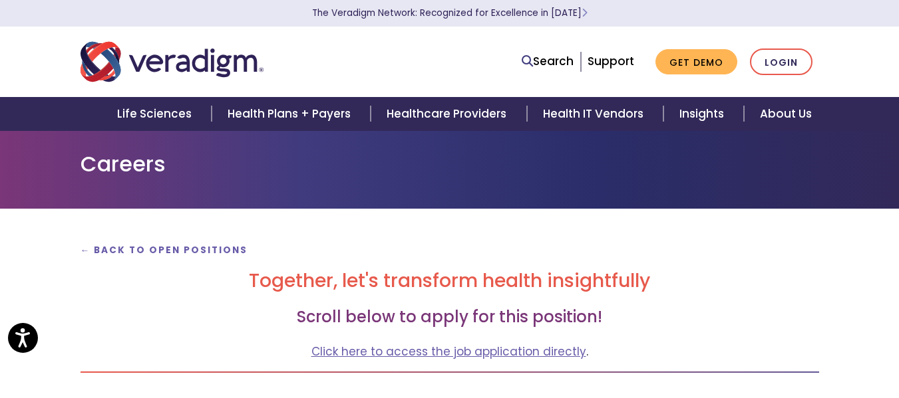 This screenshot has width=899, height=398. I want to click on a: ← Back to Open Positions, so click(164, 250).